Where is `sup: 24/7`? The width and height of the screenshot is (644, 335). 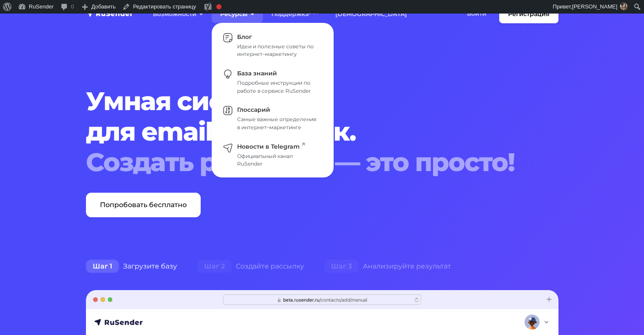 sup: 24/7 is located at coordinates (313, 12).